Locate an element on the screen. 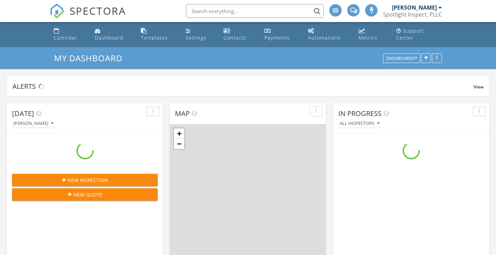 Image resolution: width=496 pixels, height=255 pixels. a: Templates is located at coordinates (158, 34).